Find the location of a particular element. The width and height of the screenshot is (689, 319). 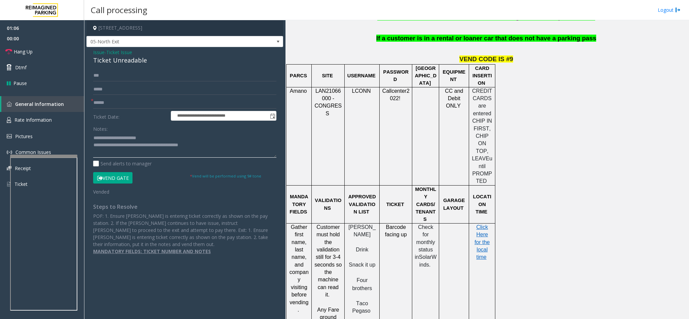

span: General Information is located at coordinates (39, 104).